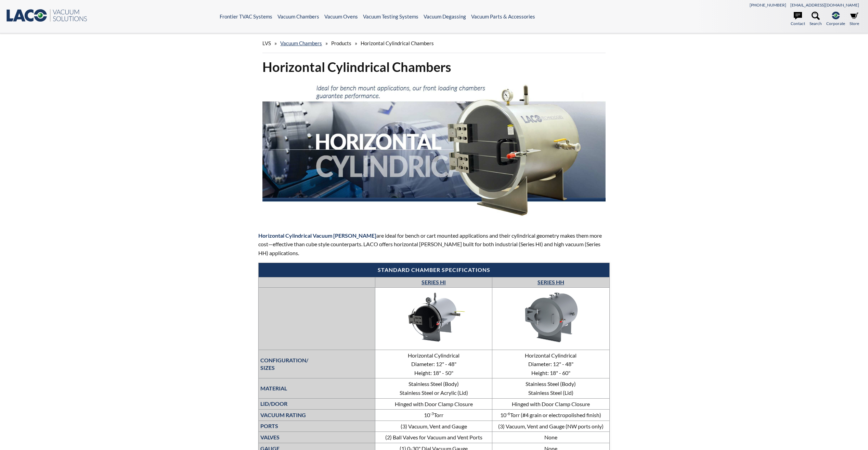  Describe the element at coordinates (433, 364) in the screenshot. I see `td: Horizontal Cylindrical Diameter: 12" - 48" Height: 18" - 50"` at that location.